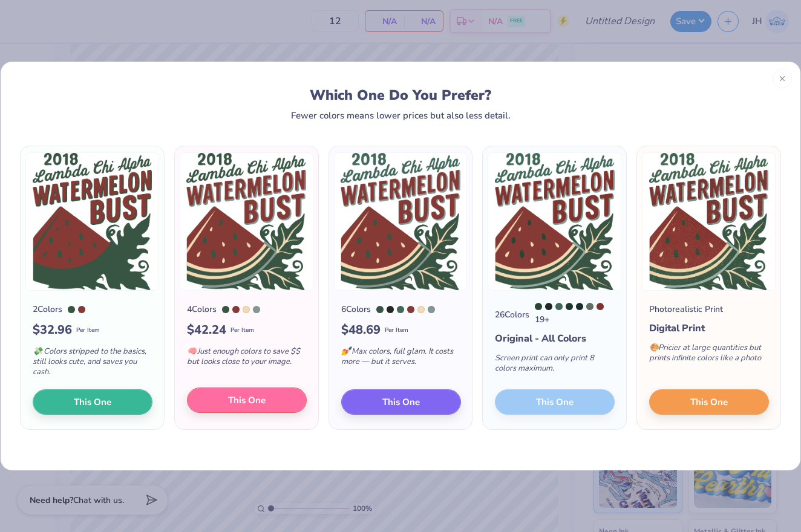 The image size is (801, 532). What do you see at coordinates (575, 314) in the screenshot?
I see `div: 19 +` at bounding box center [575, 314].